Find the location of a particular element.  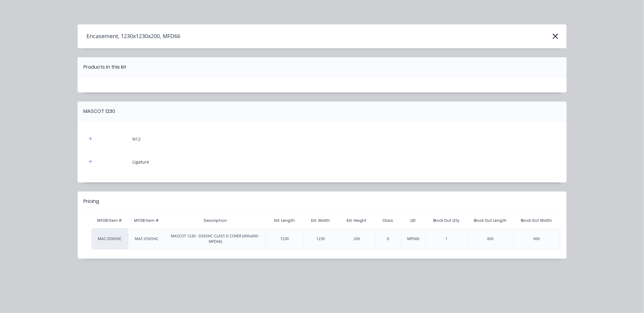

div: Ext. Height is located at coordinates (357, 221).